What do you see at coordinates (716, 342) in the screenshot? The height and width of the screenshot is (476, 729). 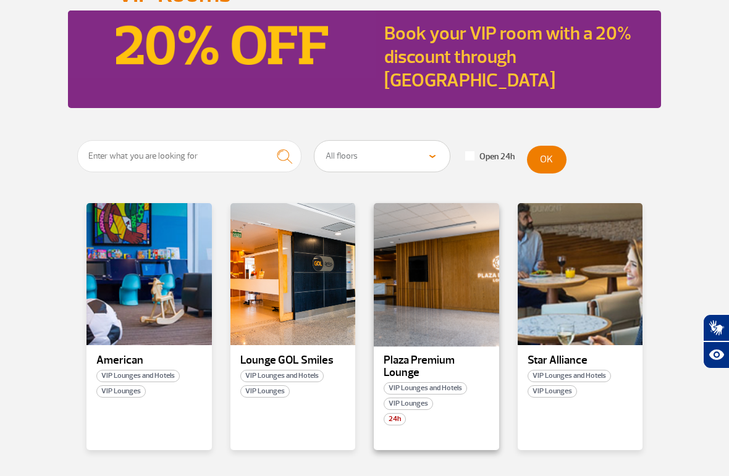 I see `div: Plugin de acessibilidade da Hand Talk.` at bounding box center [716, 342].